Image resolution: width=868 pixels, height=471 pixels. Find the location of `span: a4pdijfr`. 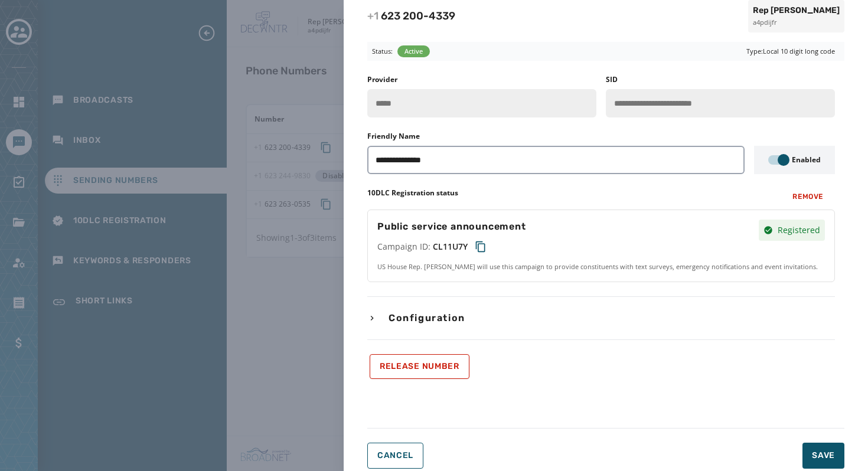

span: a4pdijfr is located at coordinates (796, 23).